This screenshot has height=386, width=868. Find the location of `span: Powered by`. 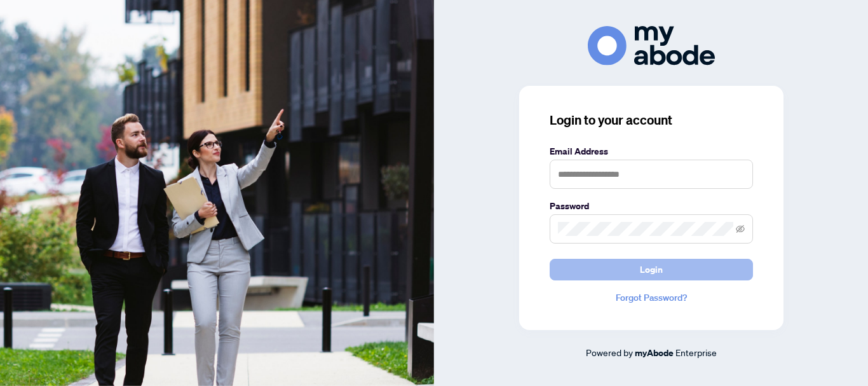

span: Powered by is located at coordinates (609, 353).